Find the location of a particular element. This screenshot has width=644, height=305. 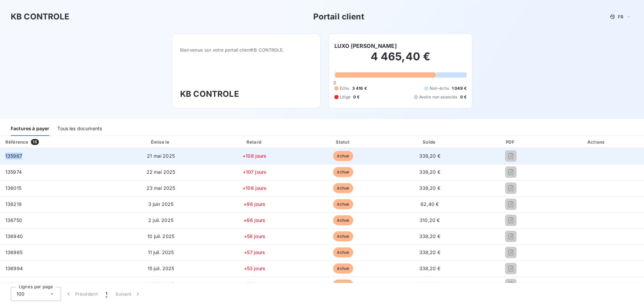

div: Retard is located at coordinates (255, 142).